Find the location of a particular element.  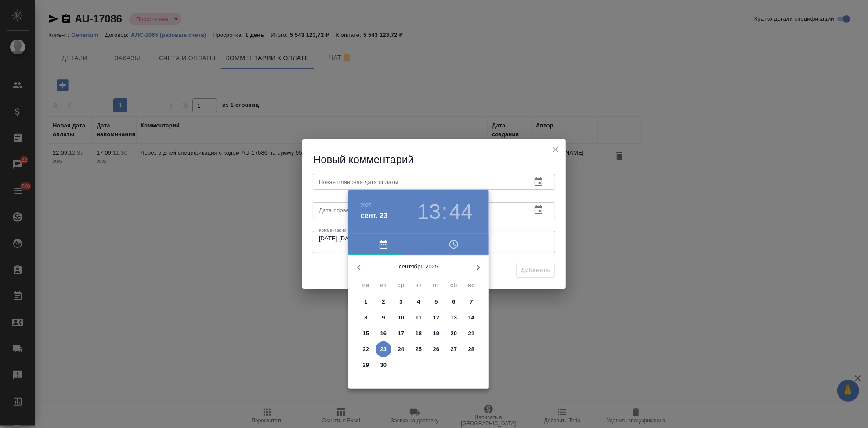

p: 18 is located at coordinates (419, 334).